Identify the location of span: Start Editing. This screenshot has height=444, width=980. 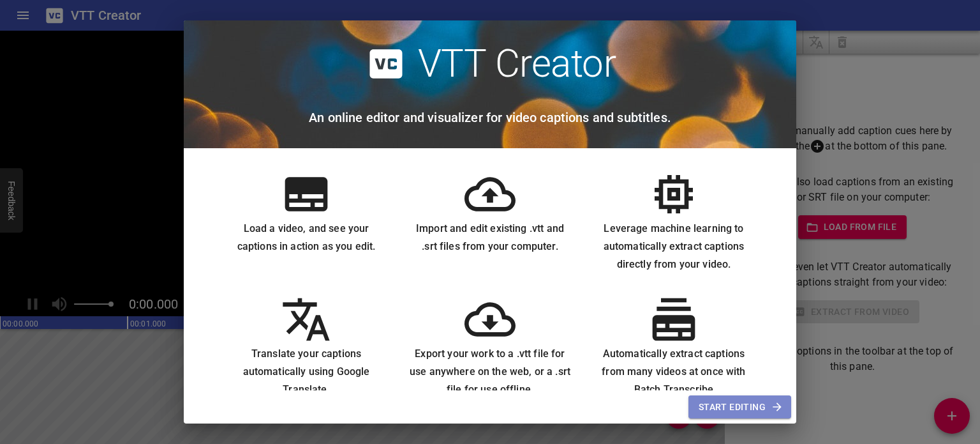
(739, 406).